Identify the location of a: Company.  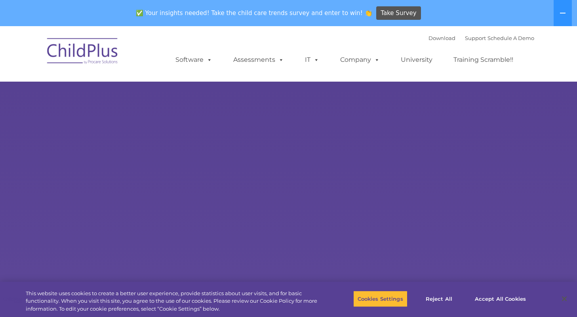
(360, 60).